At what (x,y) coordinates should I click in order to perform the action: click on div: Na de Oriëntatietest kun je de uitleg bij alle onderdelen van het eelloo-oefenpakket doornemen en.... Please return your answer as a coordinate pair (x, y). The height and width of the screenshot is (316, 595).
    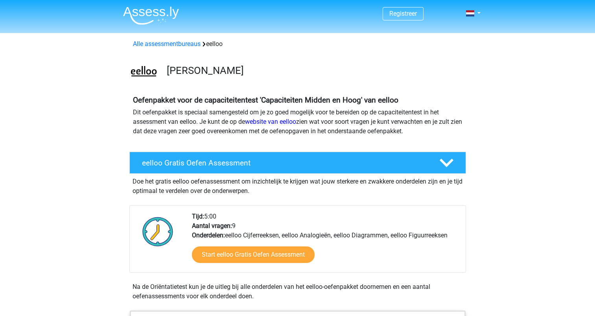
    Looking at the image, I should click on (298, 292).